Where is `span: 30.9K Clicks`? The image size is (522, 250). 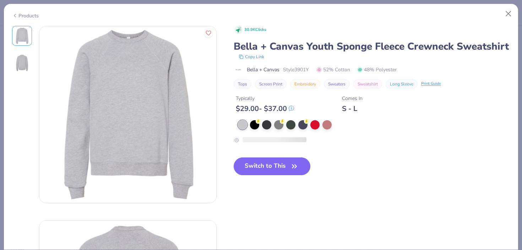
span: 30.9K Clicks is located at coordinates (255, 30).